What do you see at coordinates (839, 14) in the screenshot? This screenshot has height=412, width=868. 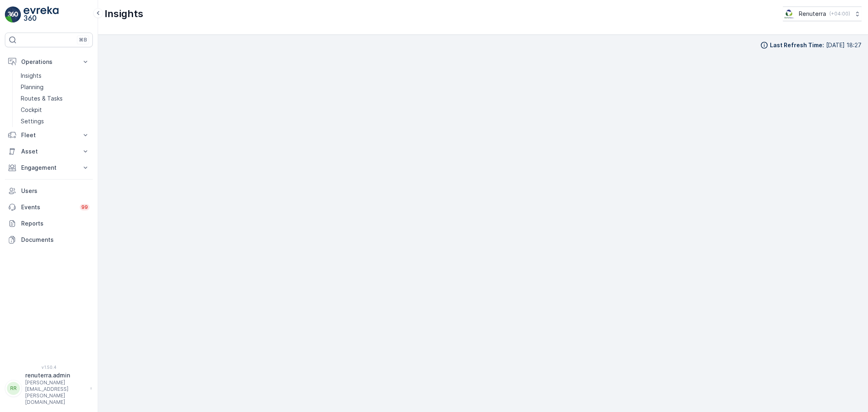 I see `p: ( +04:00 )` at bounding box center [839, 14].